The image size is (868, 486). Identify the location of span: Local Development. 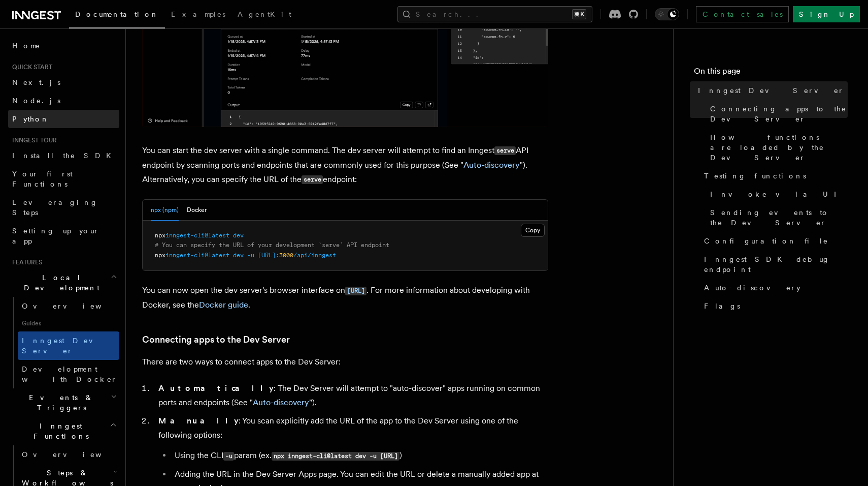
(60, 283).